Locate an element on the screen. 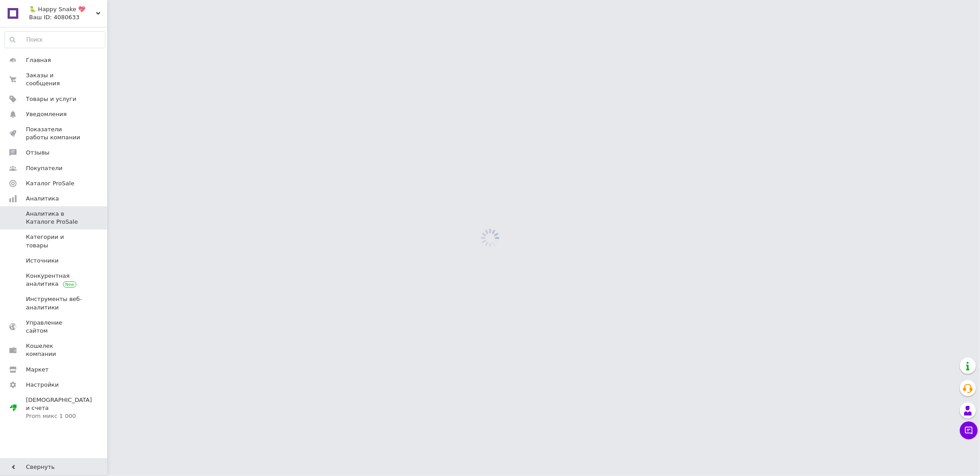 The width and height of the screenshot is (980, 476). div: Prom микс 1 000 is located at coordinates (59, 416).